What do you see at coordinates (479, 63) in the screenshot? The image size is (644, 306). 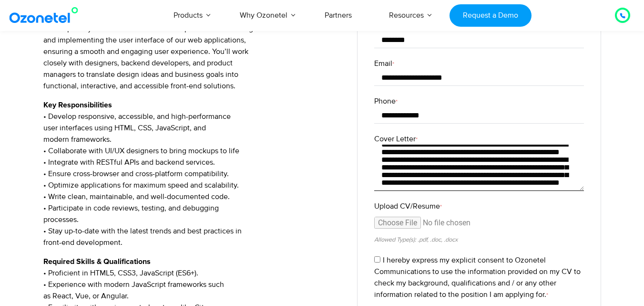 I see `label: Email` at bounding box center [479, 63].